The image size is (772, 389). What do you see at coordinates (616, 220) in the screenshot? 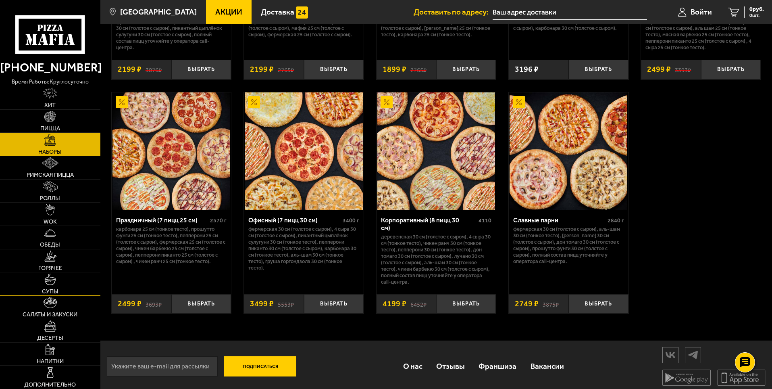
I see `span: 2840 г` at bounding box center [616, 220].